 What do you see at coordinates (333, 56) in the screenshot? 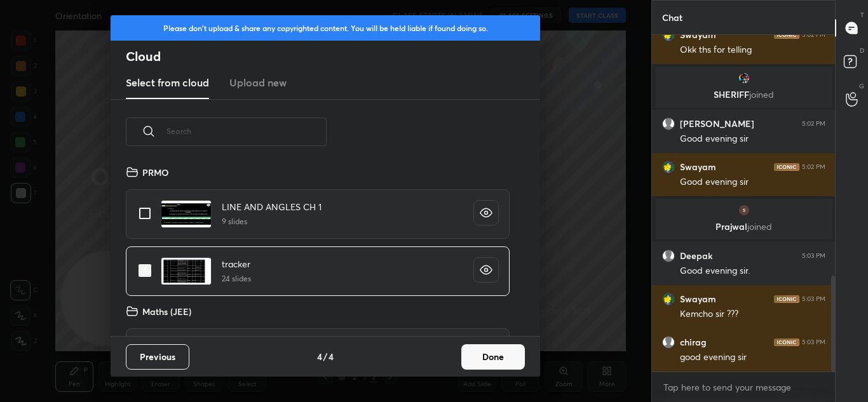
I see `h2: Cloud` at bounding box center [333, 56].